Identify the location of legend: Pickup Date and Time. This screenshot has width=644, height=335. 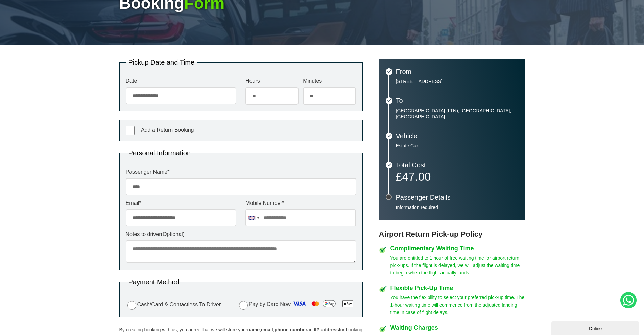
(162, 62).